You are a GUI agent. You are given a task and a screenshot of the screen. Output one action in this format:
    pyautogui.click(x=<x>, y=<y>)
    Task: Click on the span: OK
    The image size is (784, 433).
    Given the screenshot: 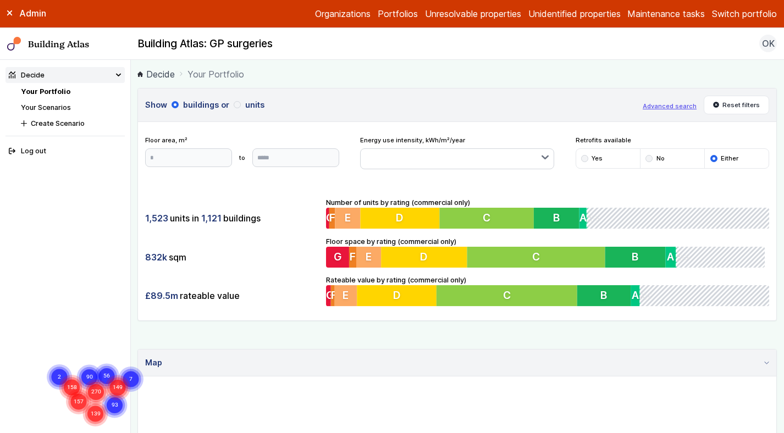 What is the action you would take?
    pyautogui.click(x=768, y=43)
    